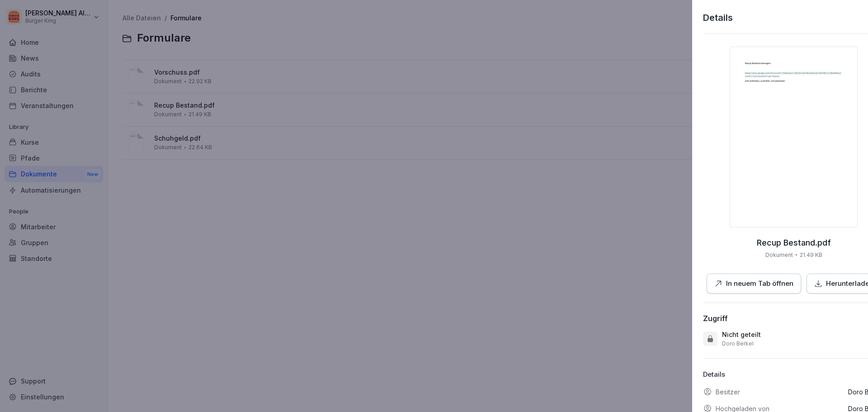 The height and width of the screenshot is (412, 868). I want to click on div: Zugriff, so click(715, 318).